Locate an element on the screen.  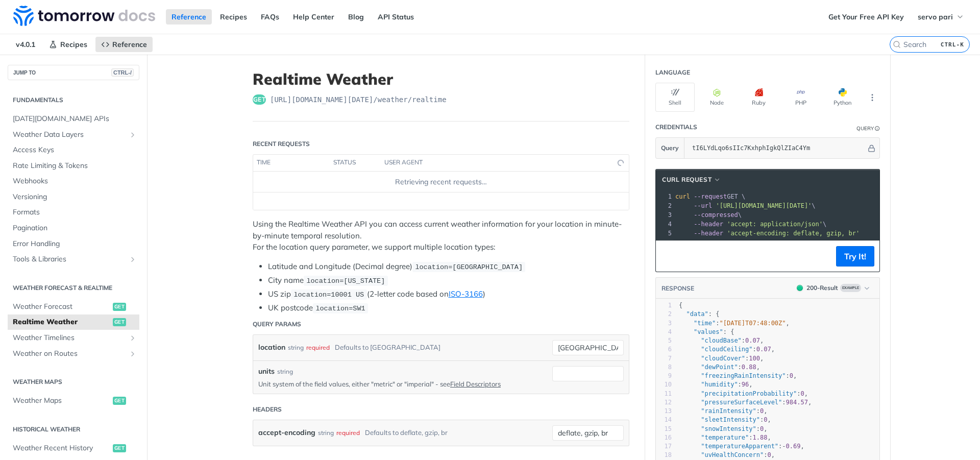
span: 0.88 is located at coordinates (749, 367).